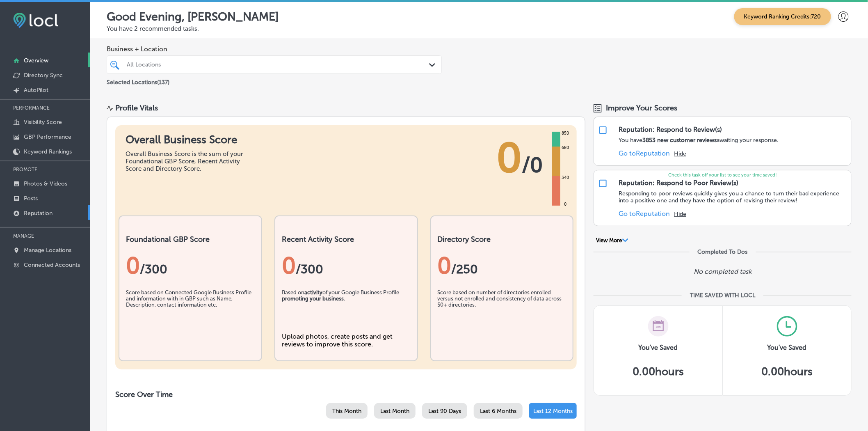  What do you see at coordinates (723, 252) in the screenshot?
I see `div: Completed To Dos` at bounding box center [723, 252].